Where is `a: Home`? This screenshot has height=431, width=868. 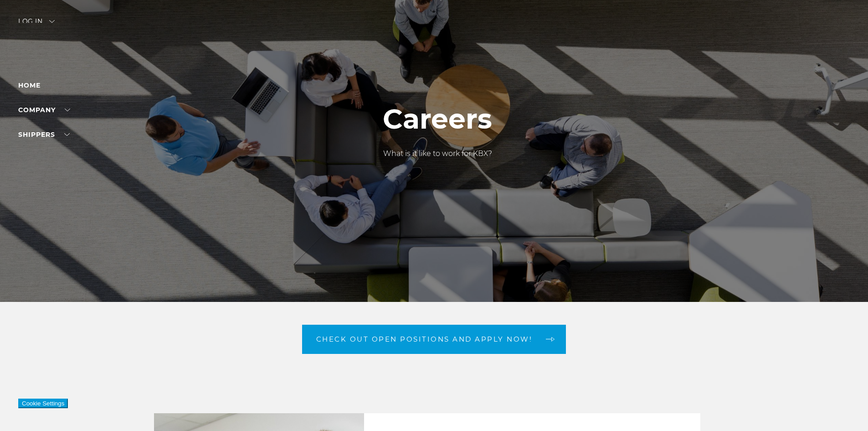
a: Home is located at coordinates (29, 86).